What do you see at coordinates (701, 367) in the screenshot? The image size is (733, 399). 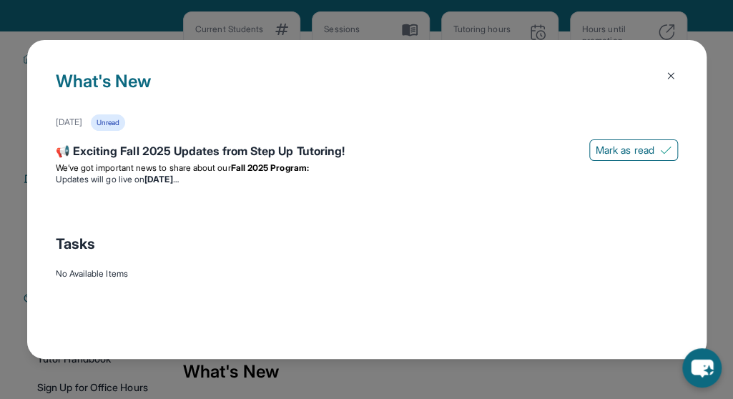 I see `button: chat-button` at bounding box center [701, 367].